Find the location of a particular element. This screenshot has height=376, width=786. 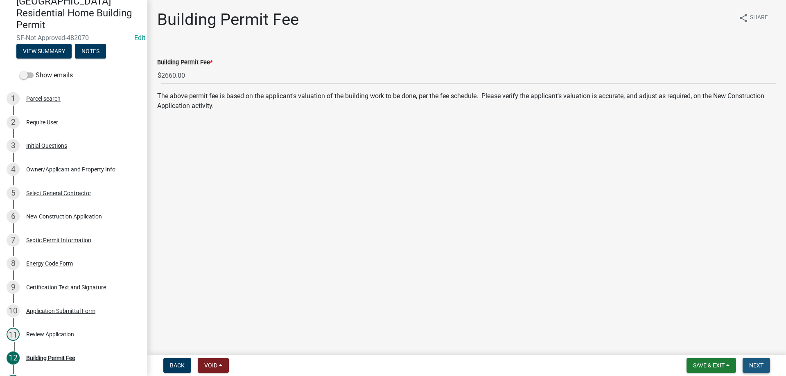

div: 4 is located at coordinates (13, 169).